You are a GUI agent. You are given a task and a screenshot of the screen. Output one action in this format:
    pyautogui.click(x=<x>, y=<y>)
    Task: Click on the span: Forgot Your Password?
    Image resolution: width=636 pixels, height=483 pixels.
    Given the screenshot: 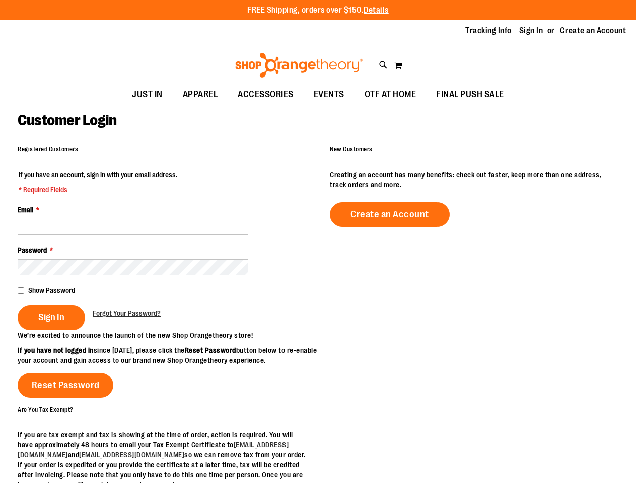 What is the action you would take?
    pyautogui.click(x=126, y=314)
    